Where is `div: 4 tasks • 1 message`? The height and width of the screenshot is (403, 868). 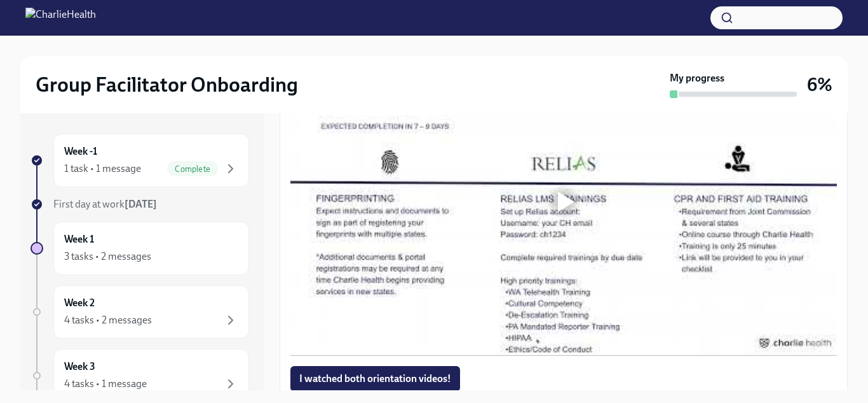
div: 4 tasks • 1 message is located at coordinates (106, 384).